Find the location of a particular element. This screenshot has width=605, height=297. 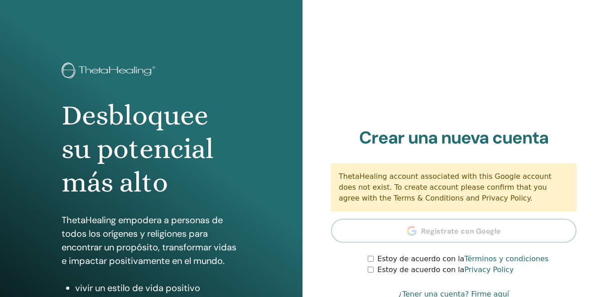

li: vivir un estilo de vida positivo is located at coordinates (158, 288).